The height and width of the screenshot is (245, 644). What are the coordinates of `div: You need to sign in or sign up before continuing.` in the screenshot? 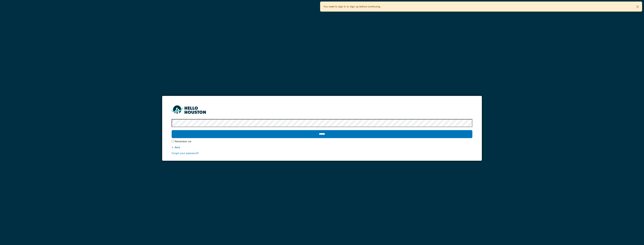 It's located at (481, 7).